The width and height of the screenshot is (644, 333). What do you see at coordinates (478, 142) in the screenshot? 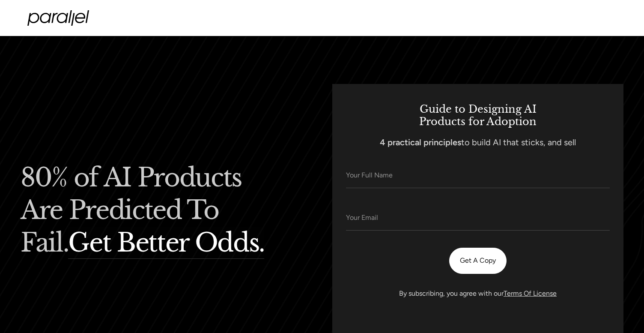
I see `p: to build AI that sticks, and sell` at bounding box center [478, 142].